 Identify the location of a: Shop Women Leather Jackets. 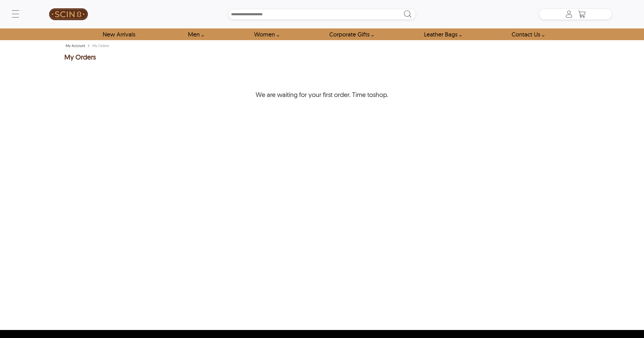
(265, 34).